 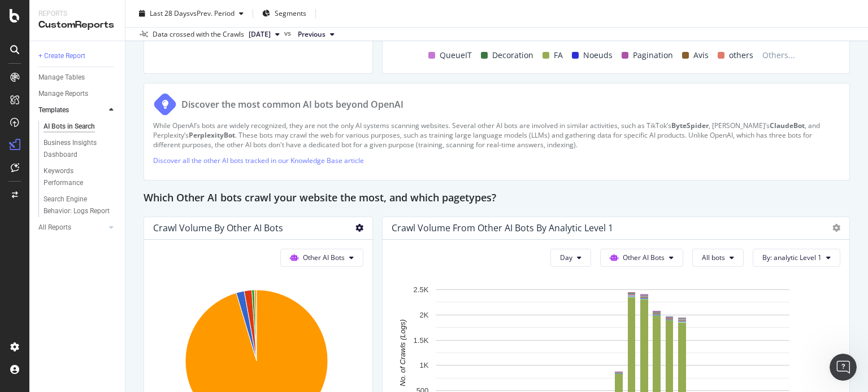 What do you see at coordinates (77, 77) in the screenshot?
I see `a: Manage Tables` at bounding box center [77, 77].